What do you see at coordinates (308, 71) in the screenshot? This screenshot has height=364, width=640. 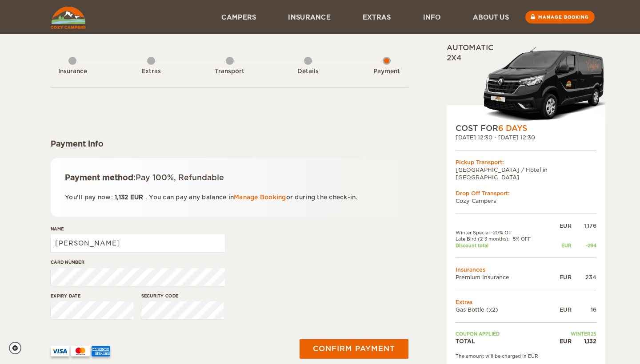 I see `div: Details` at bounding box center [308, 71].